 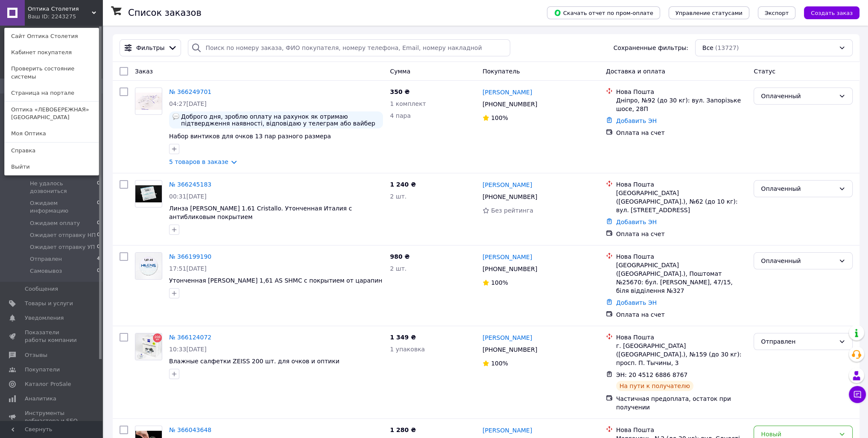 I want to click on button: Экспорт, so click(x=776, y=13).